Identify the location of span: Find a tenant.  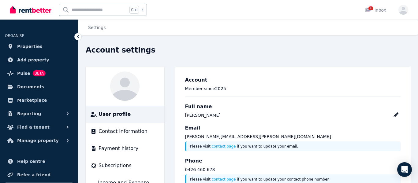
(33, 127).